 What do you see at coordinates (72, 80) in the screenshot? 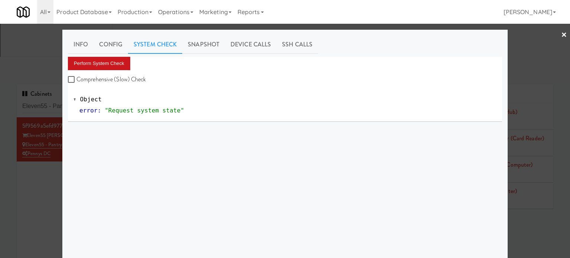
I see `input: Comprehensive (Slow) Check` at bounding box center [72, 80].